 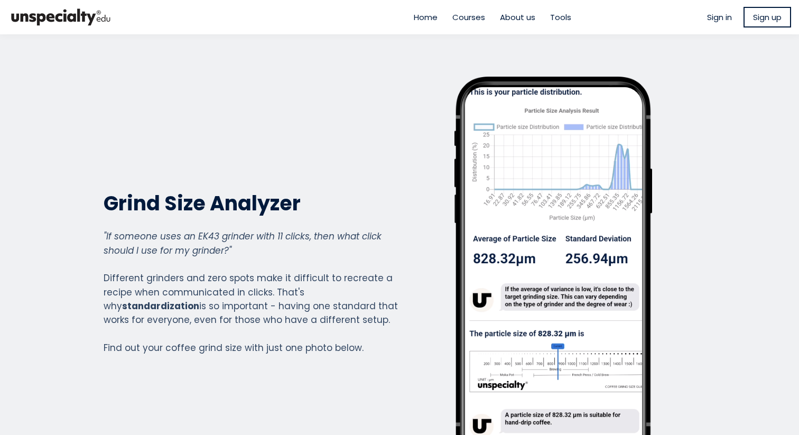 What do you see at coordinates (768, 17) in the screenshot?
I see `a: Sign up` at bounding box center [768, 17].